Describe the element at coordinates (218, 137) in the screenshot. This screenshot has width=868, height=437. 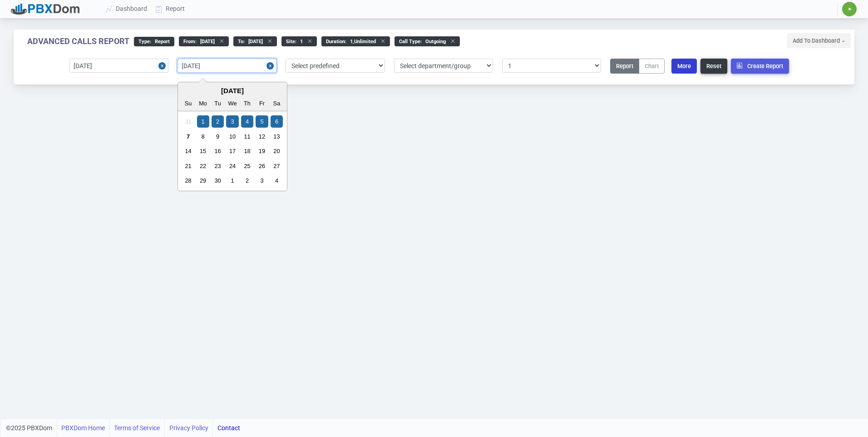
I see `div: Choose Tuesday, September 9th, 2025` at that location.